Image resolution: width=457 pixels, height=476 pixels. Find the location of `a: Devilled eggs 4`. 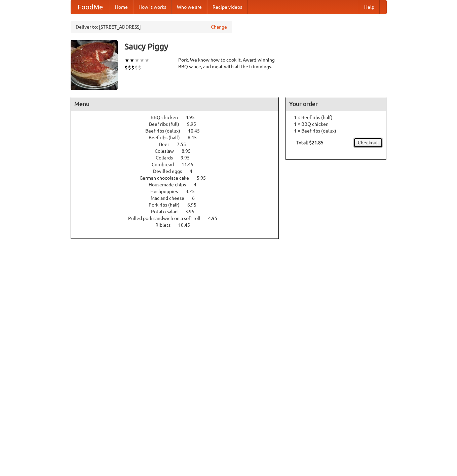

a: Devilled eggs 4 is located at coordinates (179, 171).